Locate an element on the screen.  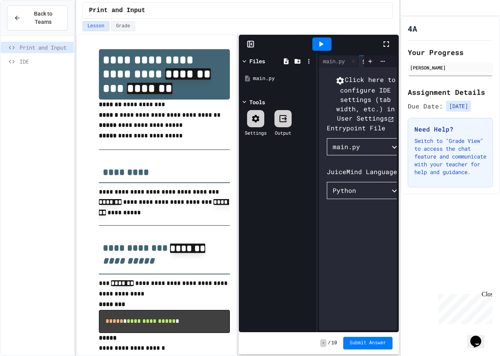
span: Submit Answer is located at coordinates (368, 343).